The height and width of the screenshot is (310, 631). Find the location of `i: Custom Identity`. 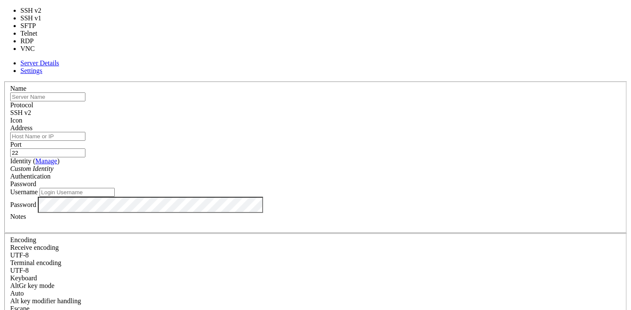

i: Custom Identity is located at coordinates (32, 169).